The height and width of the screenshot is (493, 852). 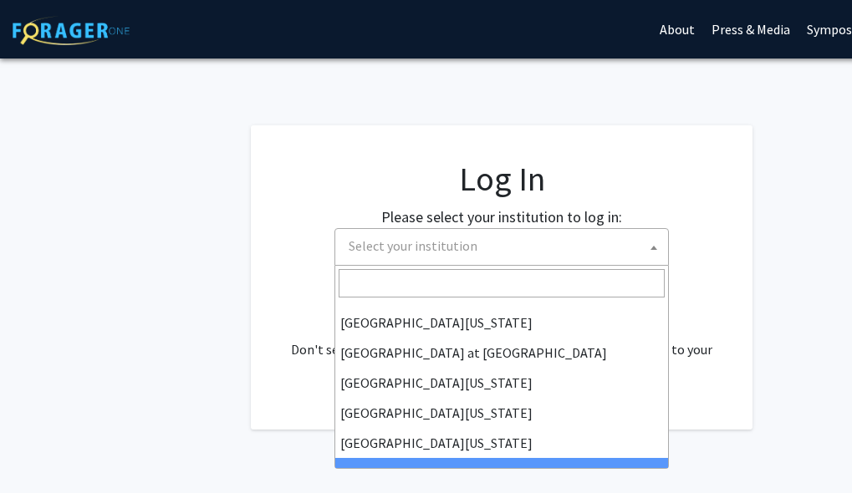 I want to click on input: Search, so click(x=502, y=283).